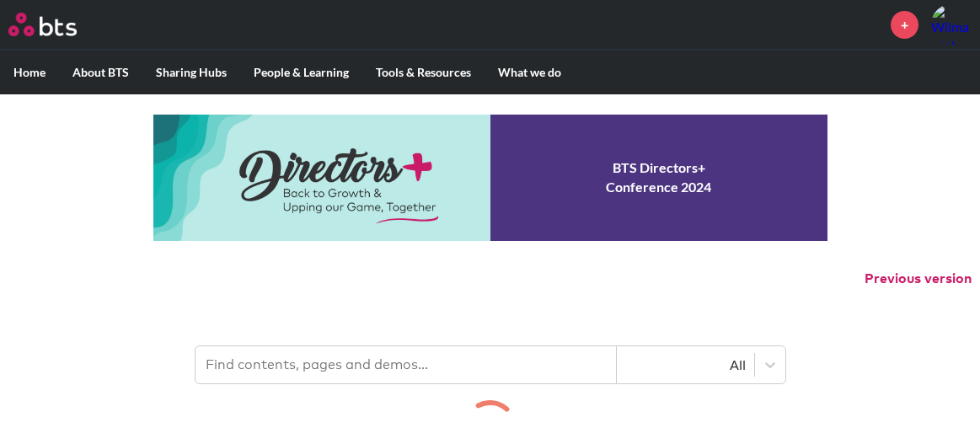  I want to click on label: People & Learning, so click(301, 72).